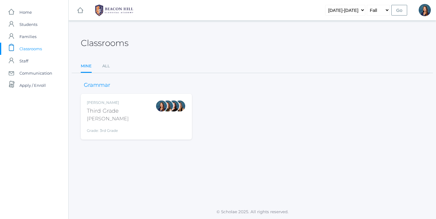  What do you see at coordinates (108, 129) in the screenshot?
I see `div: Grade: 3rd Grade` at bounding box center [108, 129].